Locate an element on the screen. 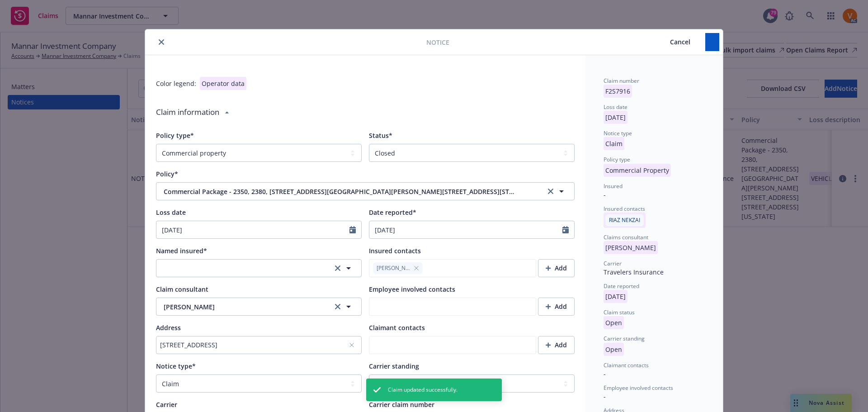  div: Color legend: is located at coordinates (176, 83).